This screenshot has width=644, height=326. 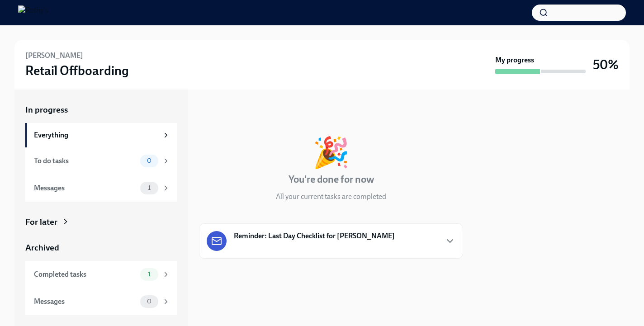 What do you see at coordinates (101, 222) in the screenshot?
I see `a: For later` at bounding box center [101, 222].